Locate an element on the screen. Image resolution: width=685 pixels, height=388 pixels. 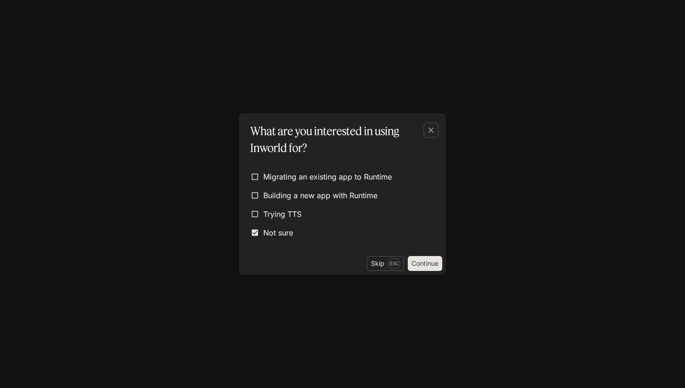
span: Not sure is located at coordinates (278, 233).